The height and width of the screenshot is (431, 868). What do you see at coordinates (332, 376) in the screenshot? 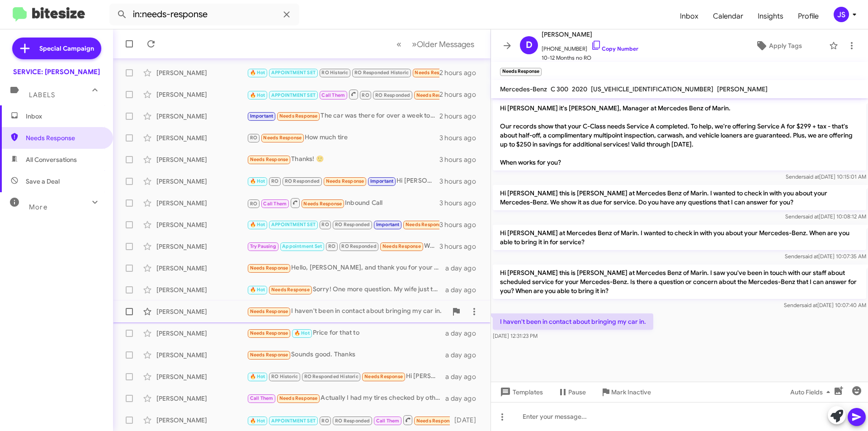
I see `span: RO Responded Historic` at bounding box center [332, 376].